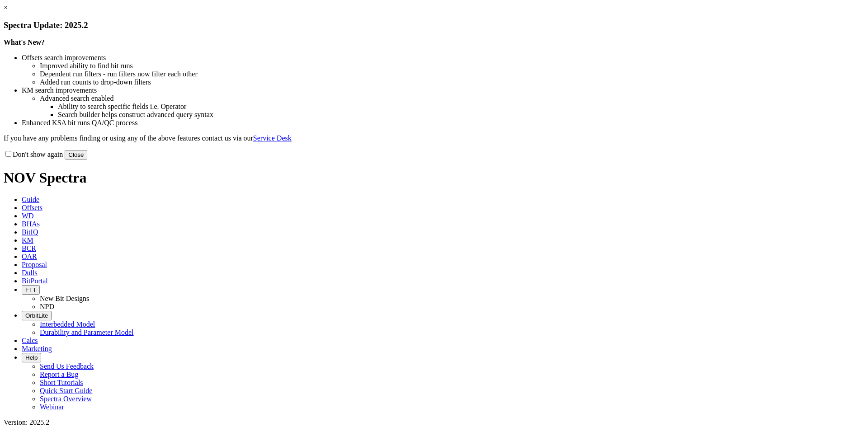 The width and height of the screenshot is (868, 427). What do you see at coordinates (35, 280) in the screenshot?
I see `span: BitPortal` at bounding box center [35, 280].